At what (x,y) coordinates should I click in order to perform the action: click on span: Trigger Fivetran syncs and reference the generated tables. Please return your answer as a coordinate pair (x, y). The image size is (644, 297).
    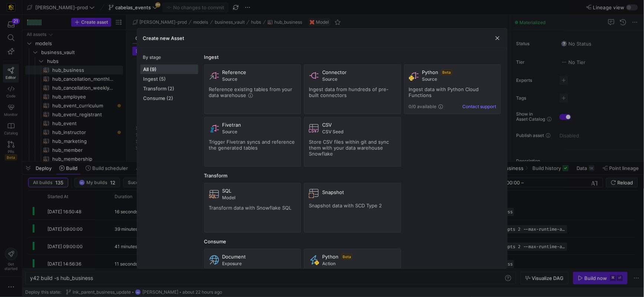
    Looking at the image, I should click on (252, 145).